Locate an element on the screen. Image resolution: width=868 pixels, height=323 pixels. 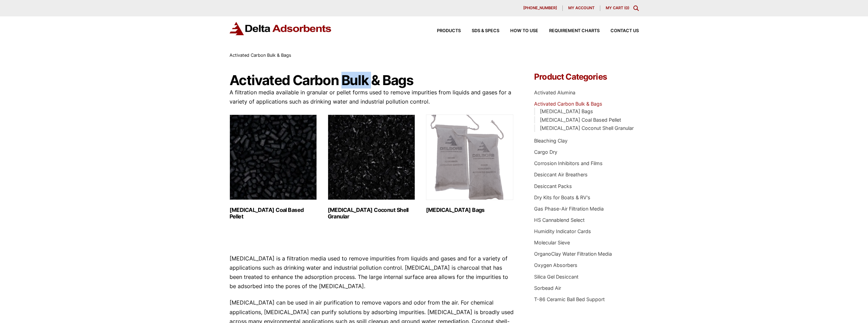
p: A filtration media available in granular or pellet forms used to remove impurities from liquids a... is located at coordinates (372, 97).